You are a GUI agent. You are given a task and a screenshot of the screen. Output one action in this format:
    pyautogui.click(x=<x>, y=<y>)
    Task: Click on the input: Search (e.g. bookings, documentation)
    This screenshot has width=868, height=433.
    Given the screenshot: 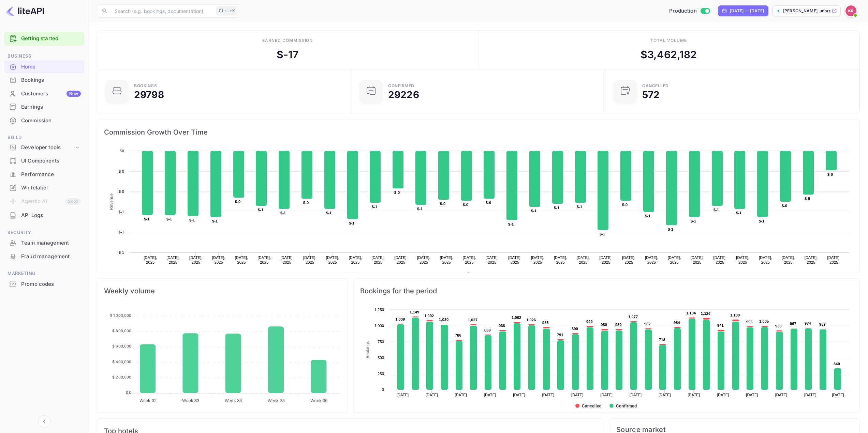 What is the action you would take?
    pyautogui.click(x=162, y=11)
    